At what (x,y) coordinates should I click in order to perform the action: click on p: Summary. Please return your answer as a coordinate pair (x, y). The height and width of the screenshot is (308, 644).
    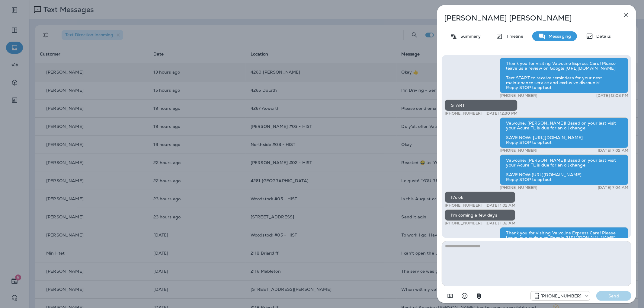
    Looking at the image, I should click on (469, 36).